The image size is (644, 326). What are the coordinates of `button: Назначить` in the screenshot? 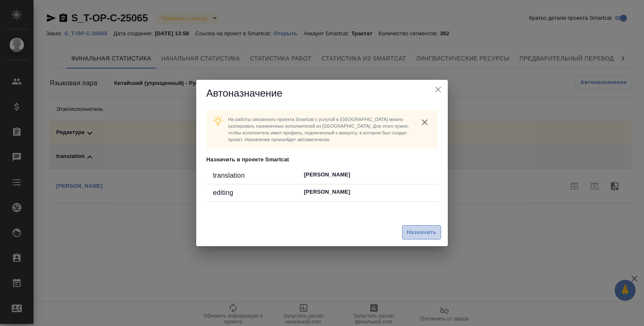 It's located at (421, 232).